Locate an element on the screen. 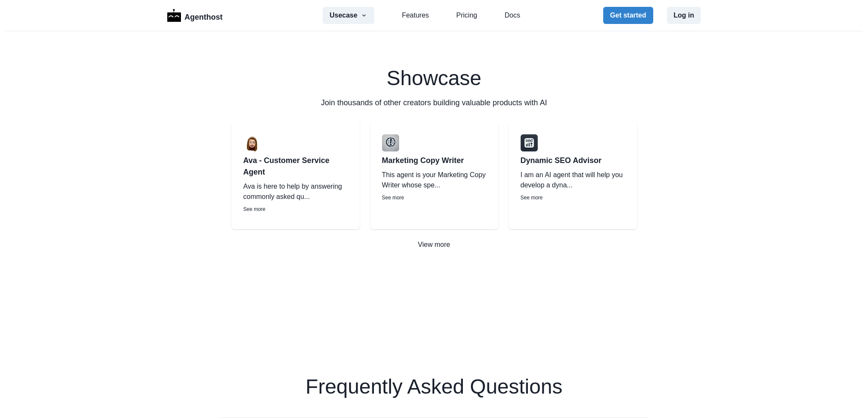 This screenshot has width=868, height=418. a: Dynamic SEO Advisor is located at coordinates (573, 161).